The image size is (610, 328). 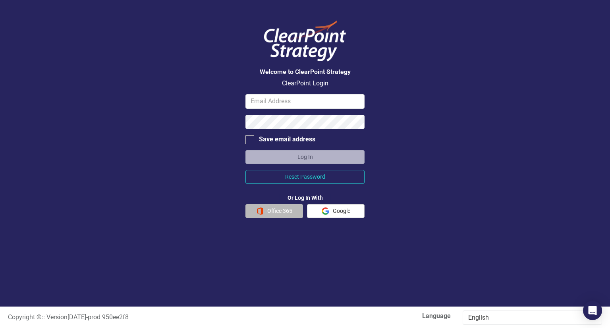 What do you see at coordinates (25, 317) in the screenshot?
I see `span: Copyright ©` at bounding box center [25, 317].